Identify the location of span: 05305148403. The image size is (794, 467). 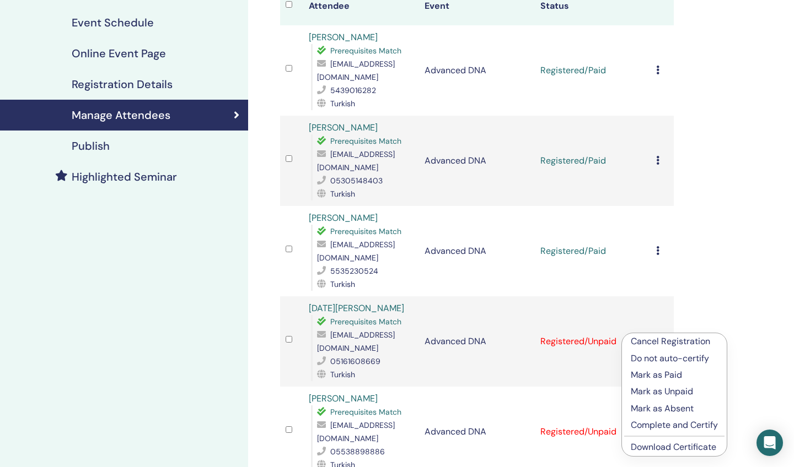
(356, 181).